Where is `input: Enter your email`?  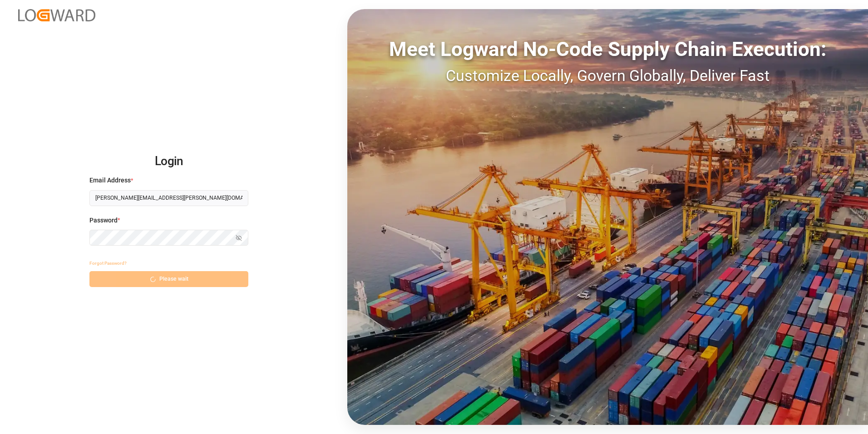
input: Enter your email is located at coordinates (169, 198).